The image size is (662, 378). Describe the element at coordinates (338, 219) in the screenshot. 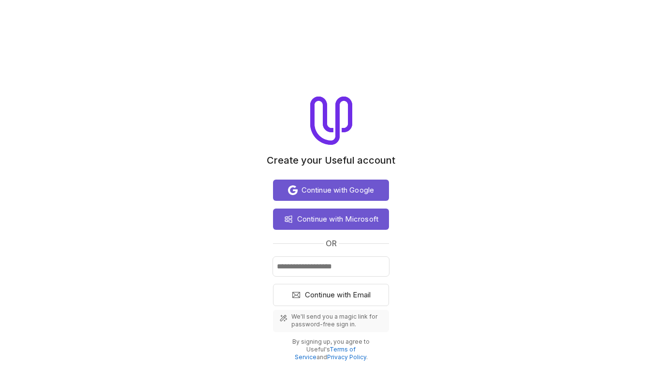

I see `span: Continue with Microsoft` at that location.